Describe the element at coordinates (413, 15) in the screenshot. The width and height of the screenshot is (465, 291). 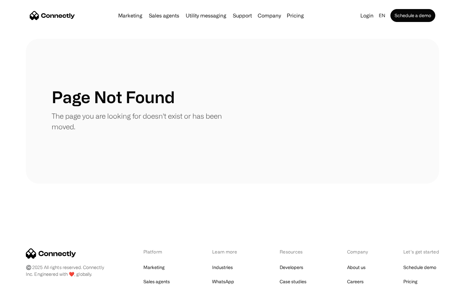
I see `a: Schedule a demo` at that location.